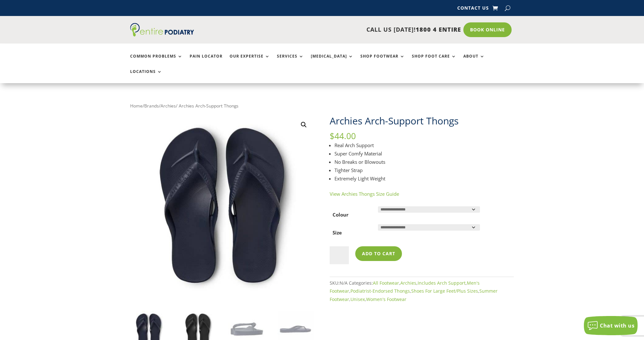 The height and width of the screenshot is (340, 644). Describe the element at coordinates (146, 76) in the screenshot. I see `a: Locations` at that location.